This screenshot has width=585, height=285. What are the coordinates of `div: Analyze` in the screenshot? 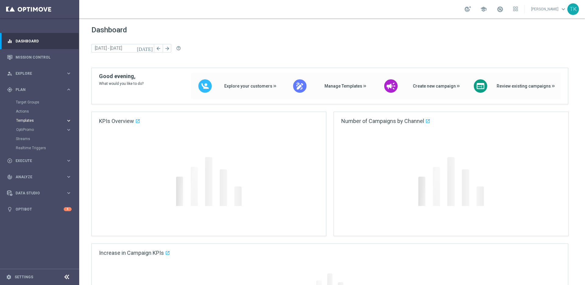 It's located at (36, 177).